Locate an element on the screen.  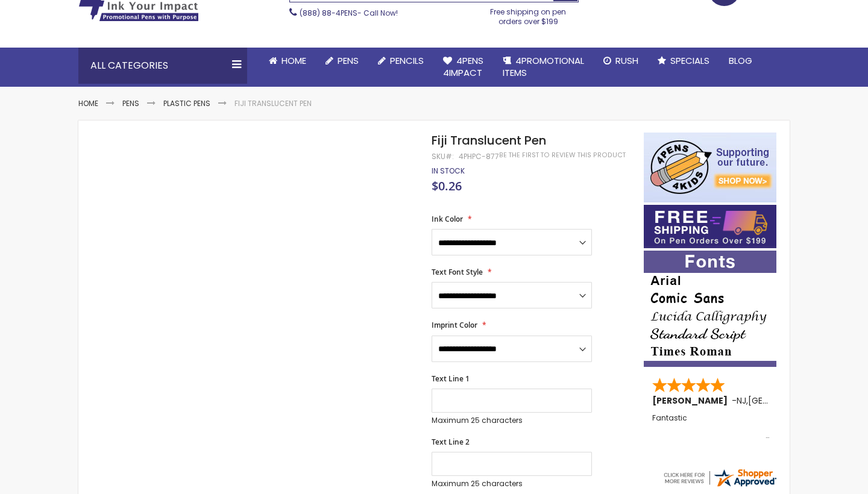
span: Blog is located at coordinates (740, 60).